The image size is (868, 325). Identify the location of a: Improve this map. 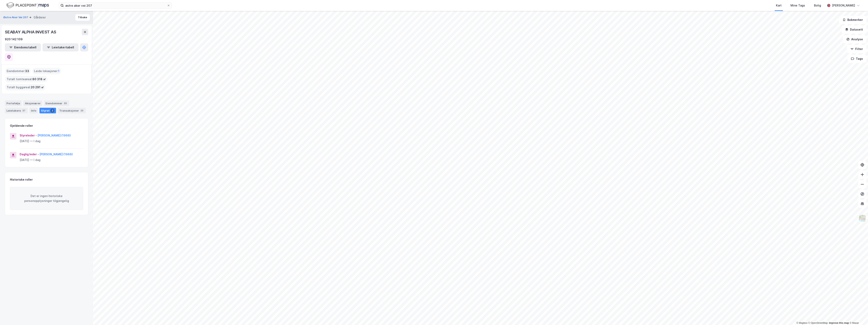
(839, 323).